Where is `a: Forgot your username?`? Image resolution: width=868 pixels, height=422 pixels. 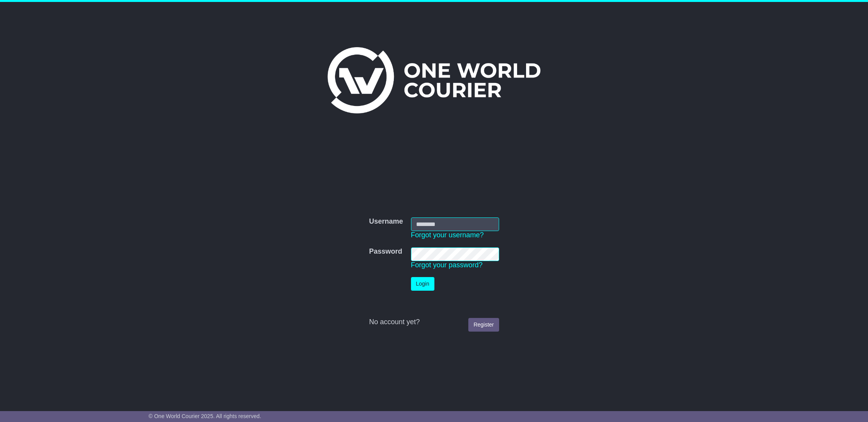
a: Forgot your username? is located at coordinates (447, 235).